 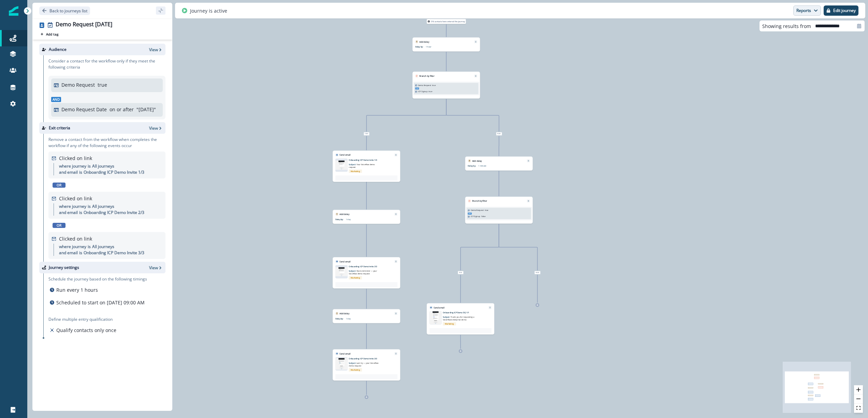 What do you see at coordinates (458, 318) in the screenshot?
I see `span: Thank you for requesting a Voiceflow Enterprise demo` at bounding box center [458, 318].